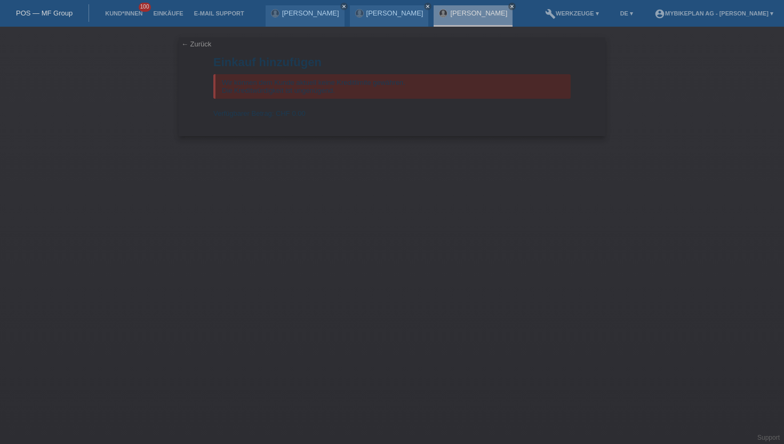 The image size is (784, 444). Describe the element at coordinates (392, 86) in the screenshot. I see `div: Wir können dem Kunde aktuell keine Kreditlimite gewähren. Die Kreditwürdigkeit ist ungenügend.` at that location.